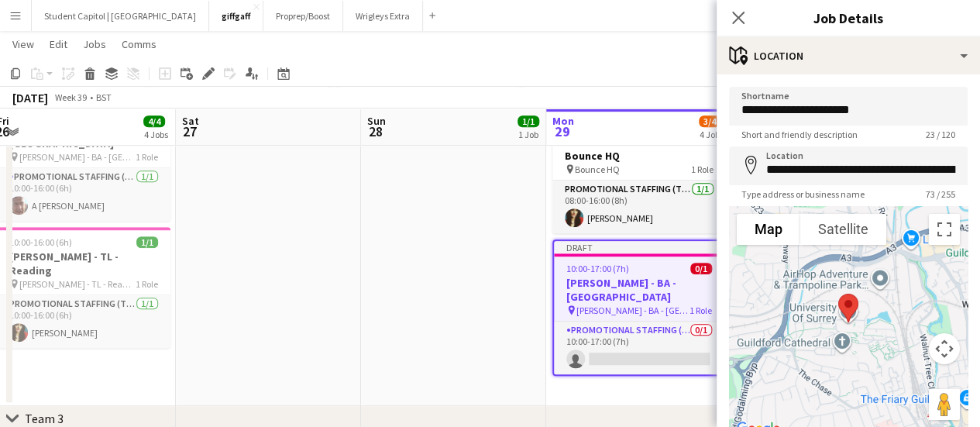  Describe the element at coordinates (58, 44) in the screenshot. I see `span: Edit` at that location.